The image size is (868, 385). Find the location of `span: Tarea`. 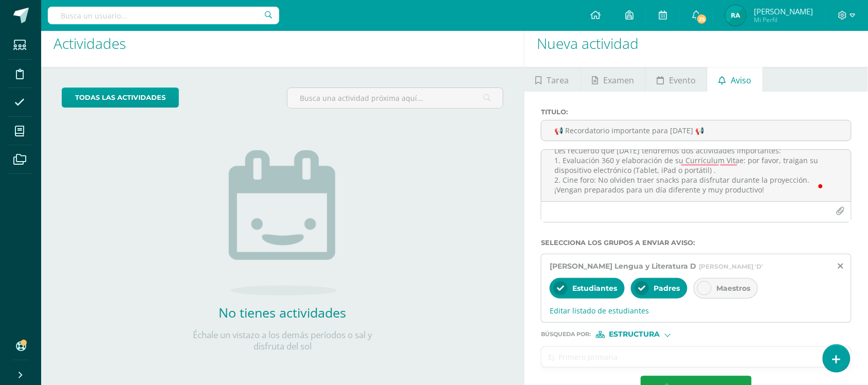

span: Tarea is located at coordinates (558, 81).